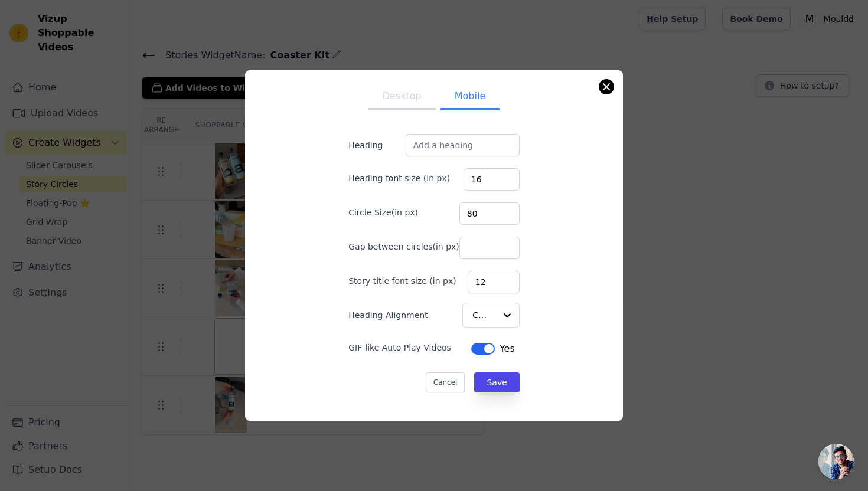 This screenshot has height=491, width=868. What do you see at coordinates (404, 247) in the screenshot?
I see `label: Gap between circles(in px)` at bounding box center [404, 247].